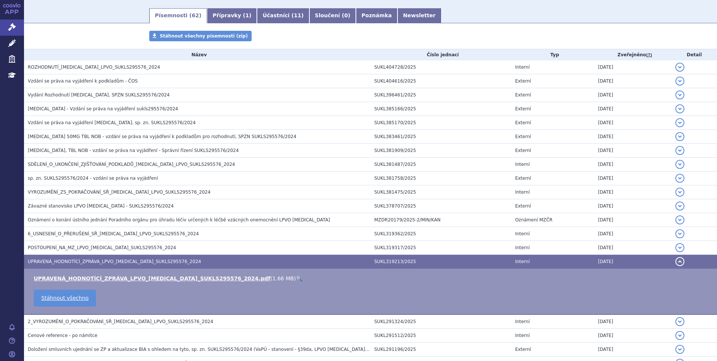  Describe the element at coordinates (441, 234) in the screenshot. I see `td: SUKL319362/2025` at that location.